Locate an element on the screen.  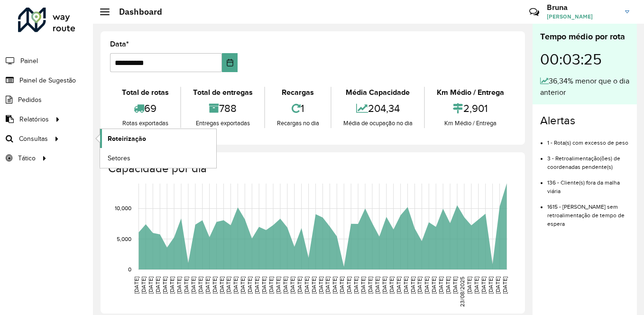
div: 788 is located at coordinates (222, 108).